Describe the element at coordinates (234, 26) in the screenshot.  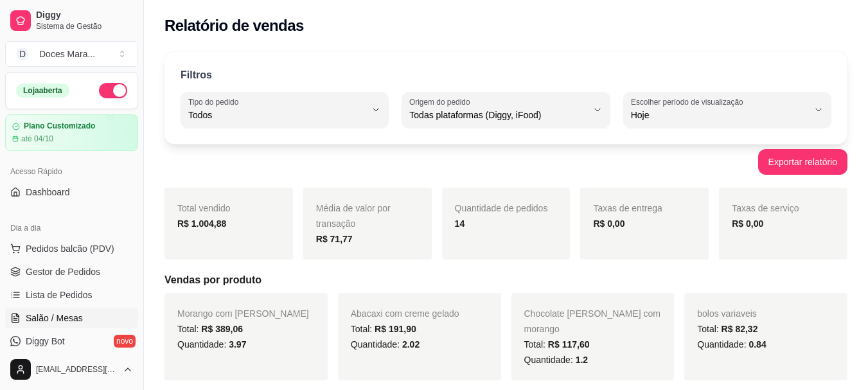
I see `h2: Relatório de vendas` at that location.